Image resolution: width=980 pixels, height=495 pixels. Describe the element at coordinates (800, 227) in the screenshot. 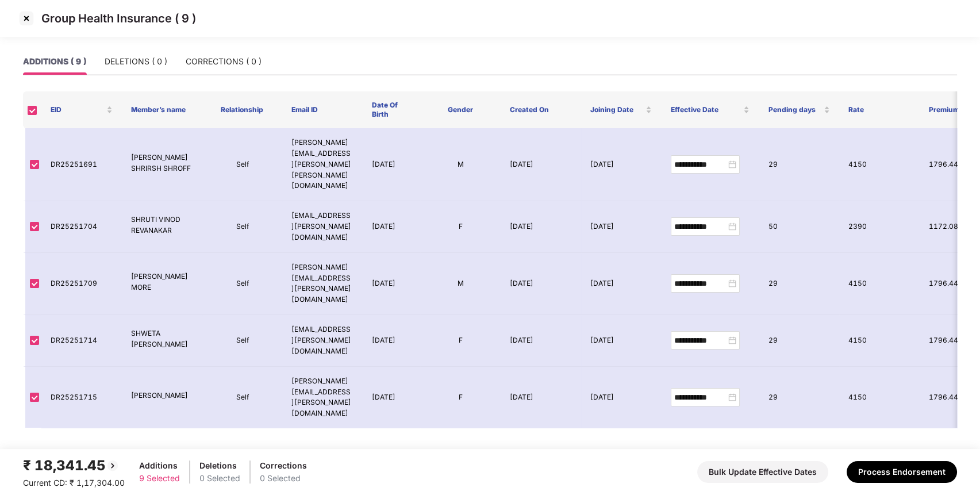

I see `td: 50` at that location.